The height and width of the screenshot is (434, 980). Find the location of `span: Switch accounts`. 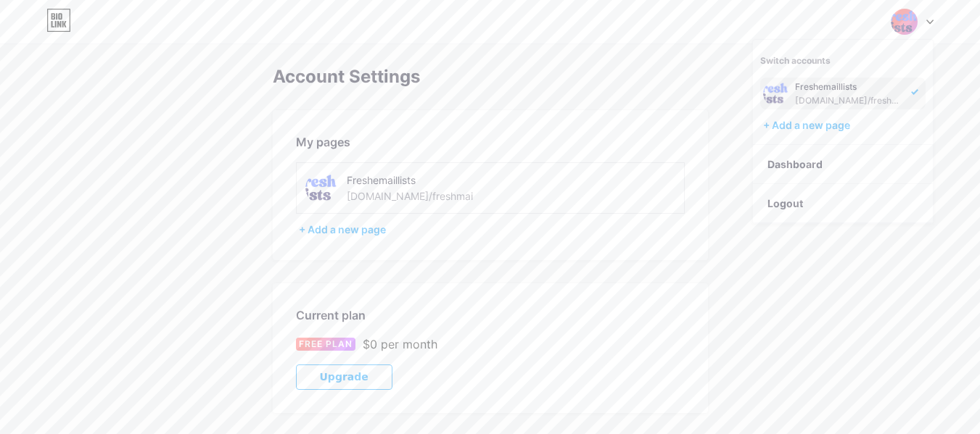

span: Switch accounts is located at coordinates (795, 61).